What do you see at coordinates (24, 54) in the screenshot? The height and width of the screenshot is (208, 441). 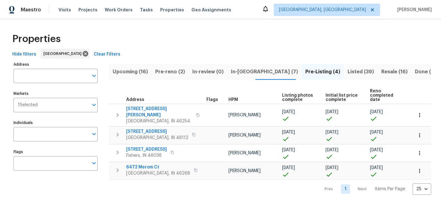 I see `button: Hide filters` at bounding box center [24, 54].